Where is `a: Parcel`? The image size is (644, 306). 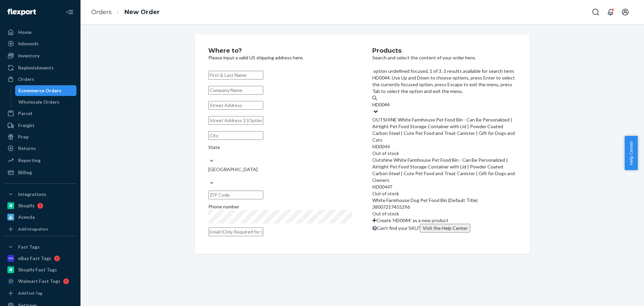 a: Parcel is located at coordinates (40, 114).